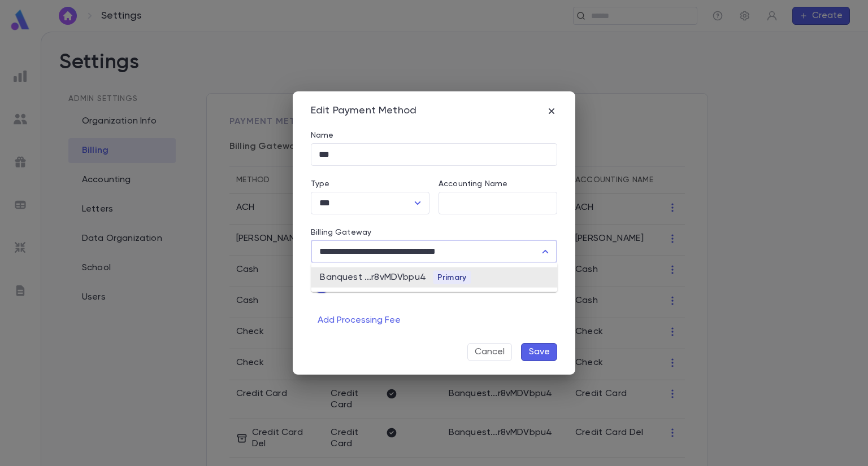 This screenshot has height=466, width=868. I want to click on button: Cancel, so click(489, 352).